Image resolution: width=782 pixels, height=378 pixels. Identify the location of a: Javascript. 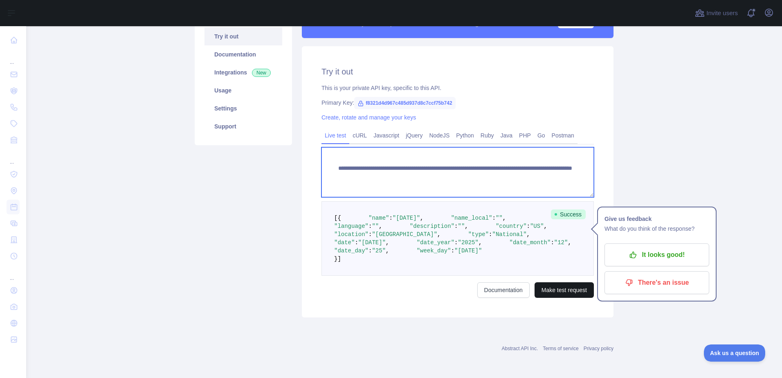
(386, 135).